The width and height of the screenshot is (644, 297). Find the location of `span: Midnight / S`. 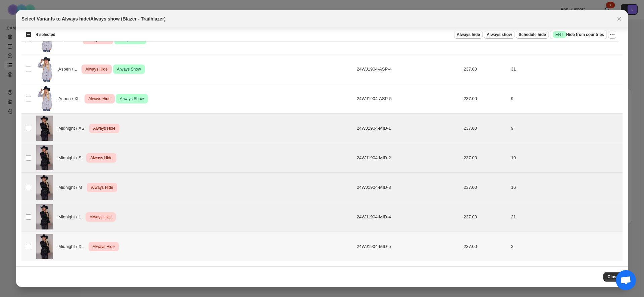

span: Midnight / S is located at coordinates (72, 158).